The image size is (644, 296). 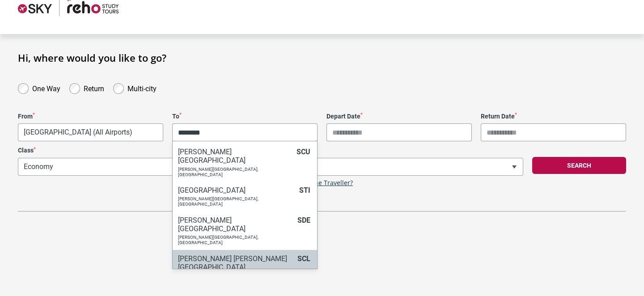 I want to click on label: From, so click(x=90, y=116).